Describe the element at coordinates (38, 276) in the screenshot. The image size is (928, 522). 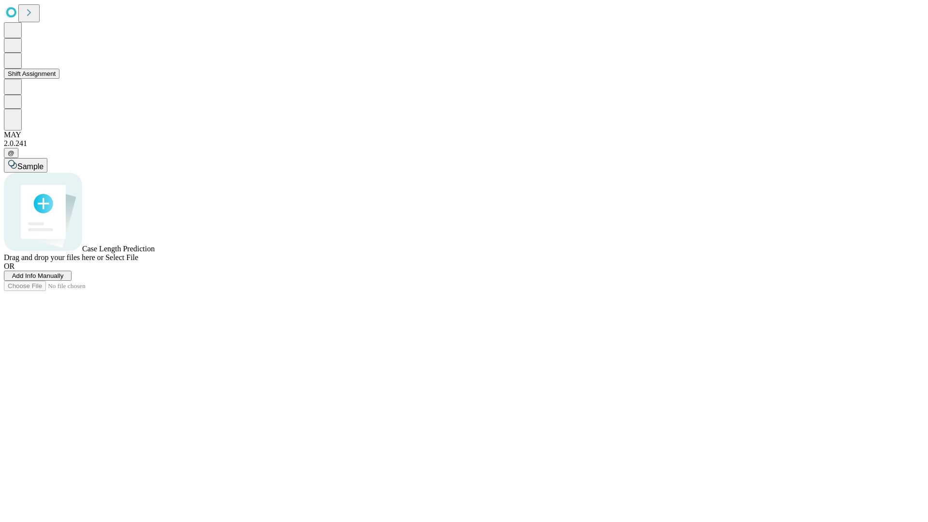
I see `span: Add Info Manually` at that location.